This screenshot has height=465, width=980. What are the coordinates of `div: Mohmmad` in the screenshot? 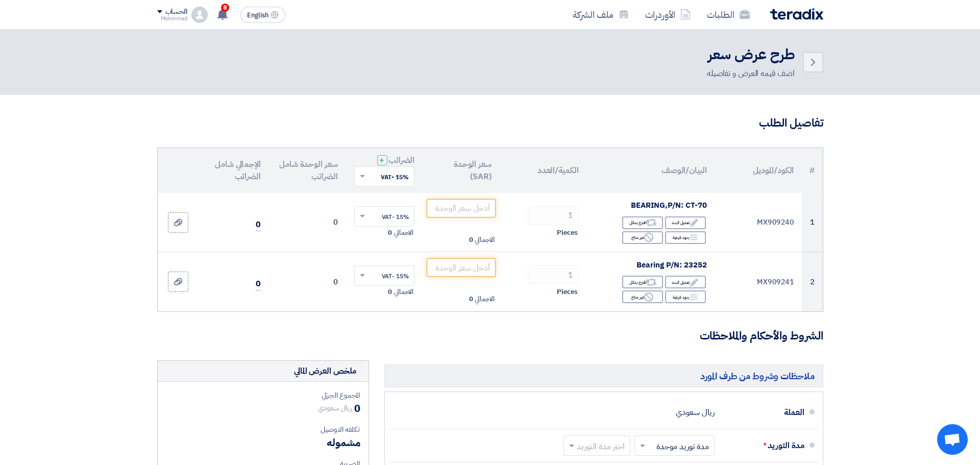 It's located at (172, 18).